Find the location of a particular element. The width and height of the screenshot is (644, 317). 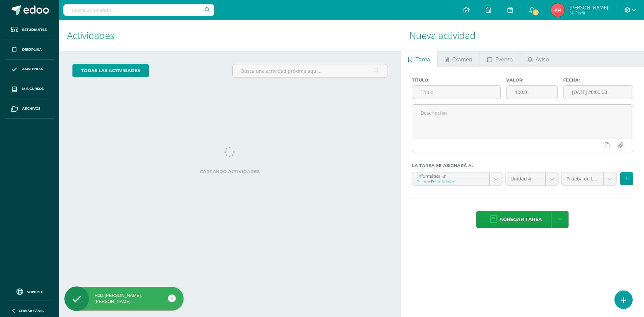

a: Archivos is located at coordinates (30, 109).